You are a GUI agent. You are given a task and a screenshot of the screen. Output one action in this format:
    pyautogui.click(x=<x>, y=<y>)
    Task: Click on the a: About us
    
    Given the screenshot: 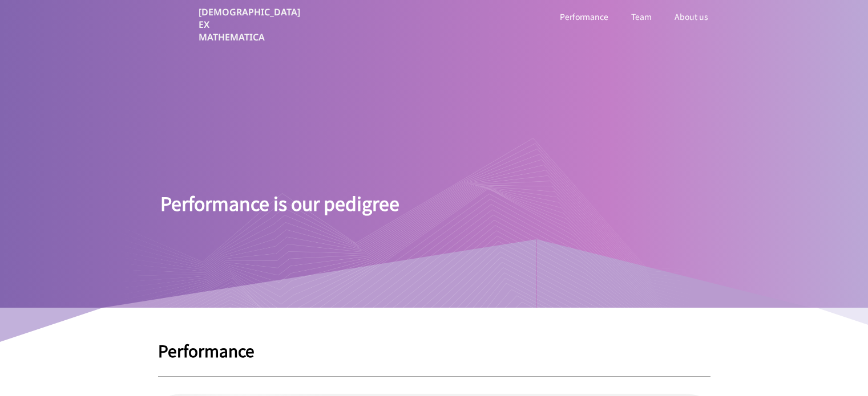 What is the action you would take?
    pyautogui.click(x=691, y=17)
    